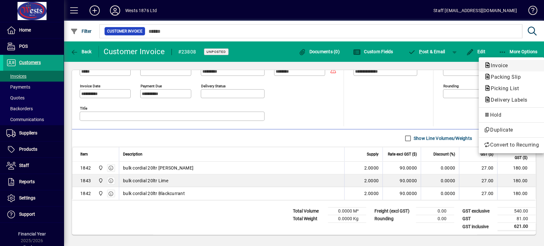 Image resolution: width=544 pixels, height=246 pixels. I want to click on span: Hold, so click(511, 115).